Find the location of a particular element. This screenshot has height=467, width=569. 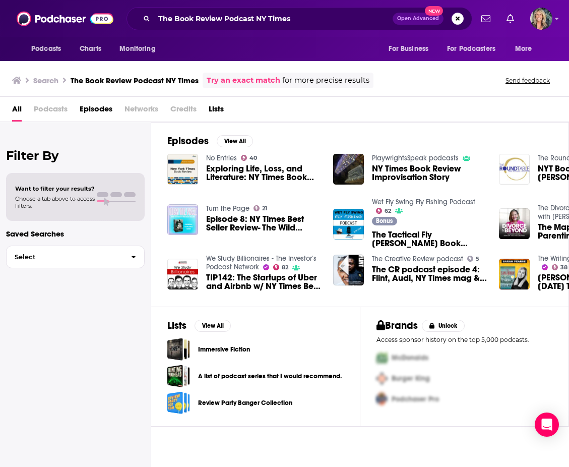

h3: Search is located at coordinates (46, 80).